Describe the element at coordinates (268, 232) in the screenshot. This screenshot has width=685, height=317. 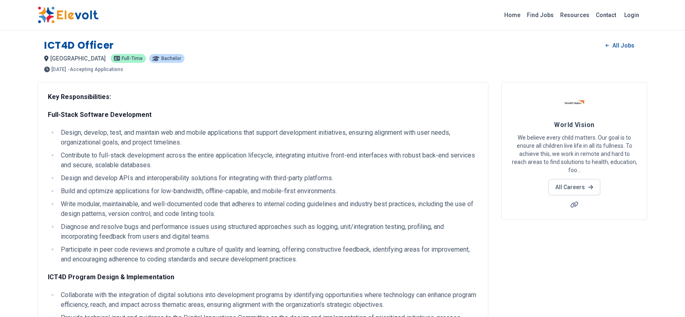
I see `li: Diagnose and resolve bugs and performance issues using structured approaches such as logging, uni...` at that location.